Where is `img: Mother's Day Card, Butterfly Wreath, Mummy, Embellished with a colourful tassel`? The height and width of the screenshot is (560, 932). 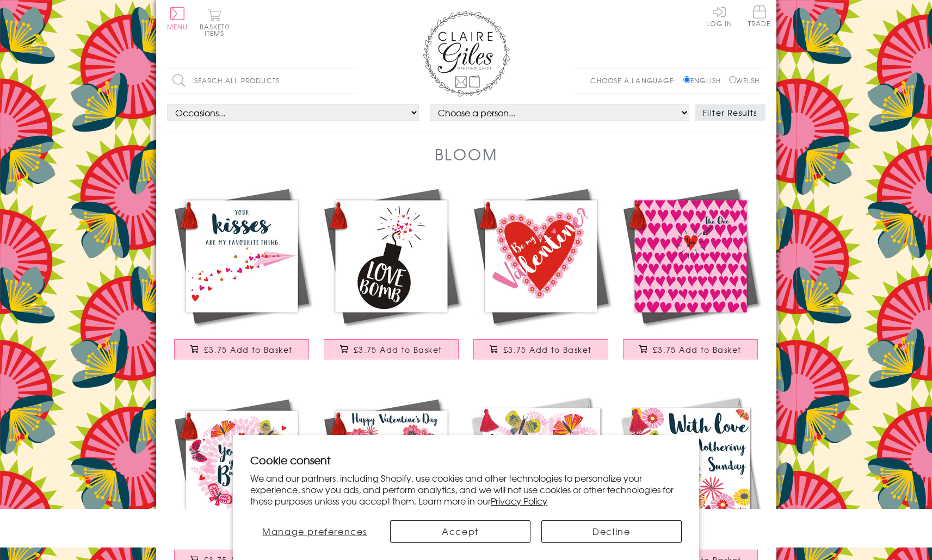
img: Mother's Day Card, Butterfly Wreath, Mummy, Embellished with a colourful tassel is located at coordinates (540, 466).